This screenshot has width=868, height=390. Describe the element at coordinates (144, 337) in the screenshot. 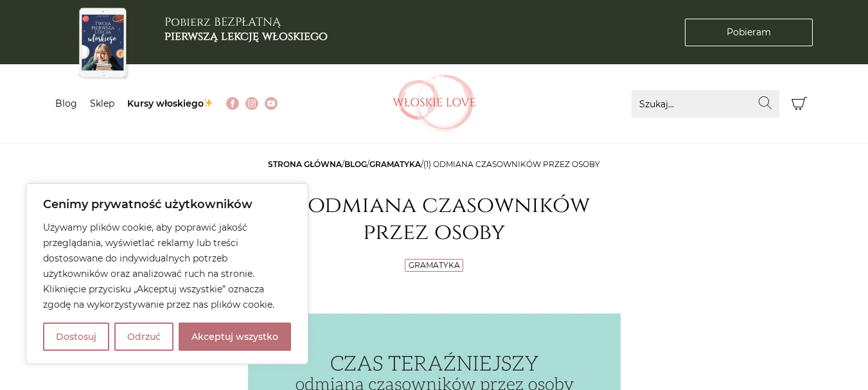

I see `button: Odrzuć` at that location.